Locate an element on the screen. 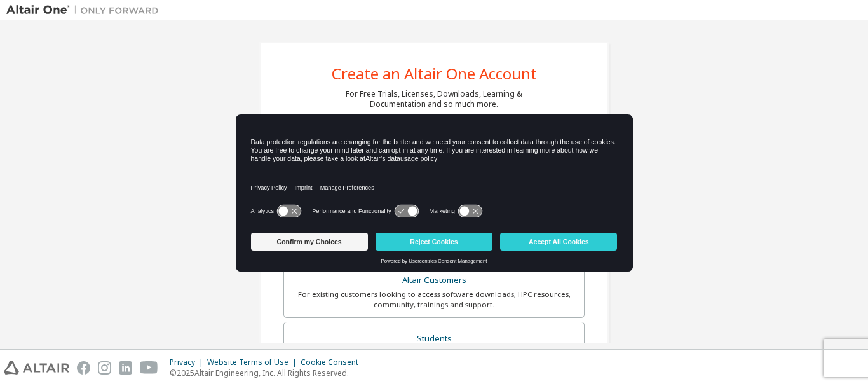 This screenshot has width=868, height=386. img: altair_logo.svg is located at coordinates (36, 367).